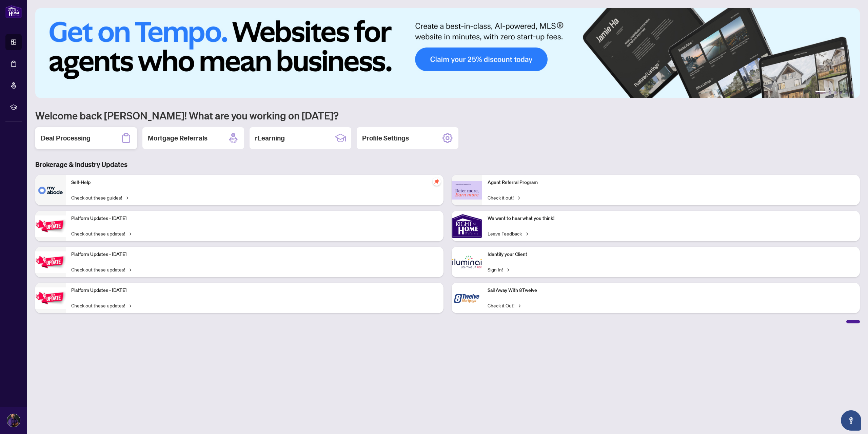 The width and height of the screenshot is (868, 434). I want to click on button: 1, so click(821, 92).